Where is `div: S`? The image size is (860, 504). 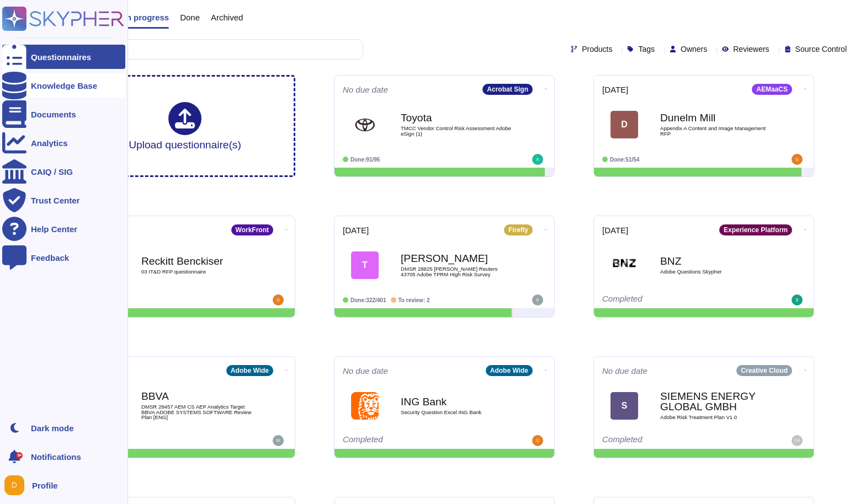 div: S is located at coordinates (625, 406).